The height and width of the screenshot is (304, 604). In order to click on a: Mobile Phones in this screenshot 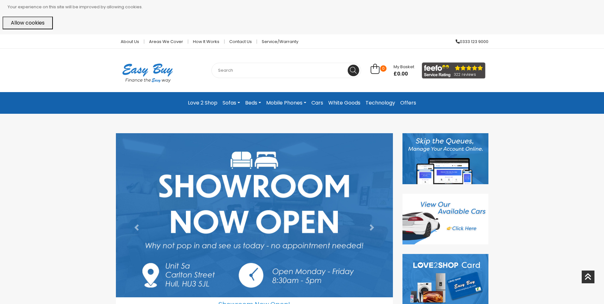, I will do `click(286, 103)`.